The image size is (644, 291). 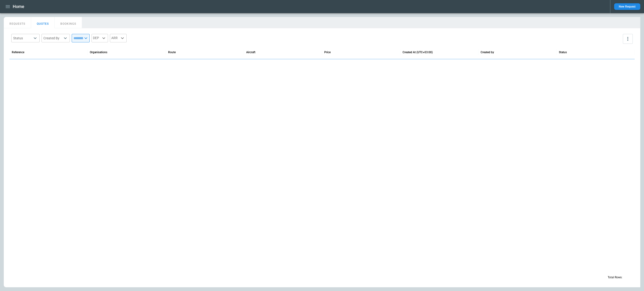 I want to click on div: Route, so click(x=172, y=52).